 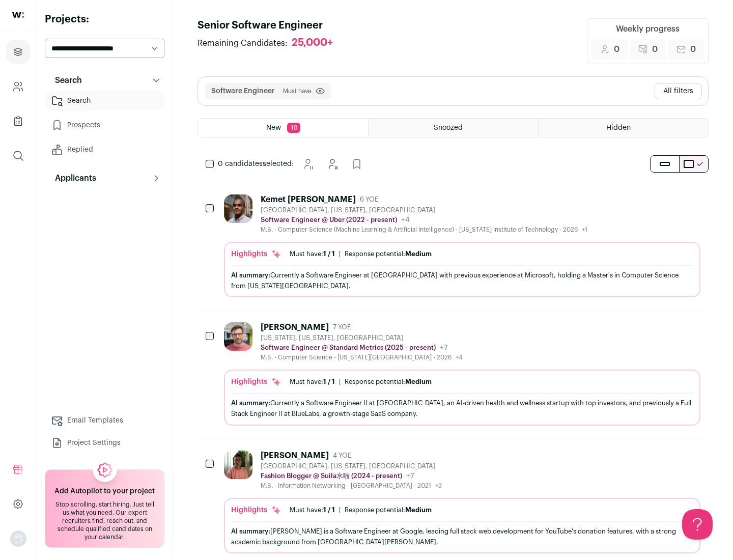 What do you see at coordinates (104, 125) in the screenshot?
I see `a: Prospects` at bounding box center [104, 125].